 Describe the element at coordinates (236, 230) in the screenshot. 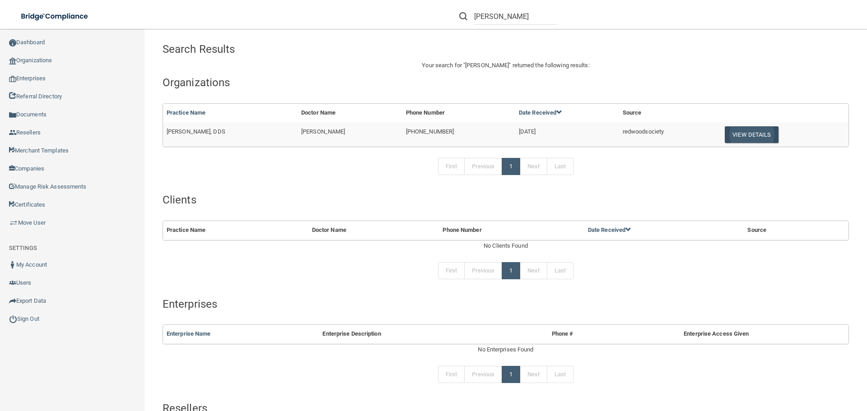

I see `th: Practice Name` at that location.